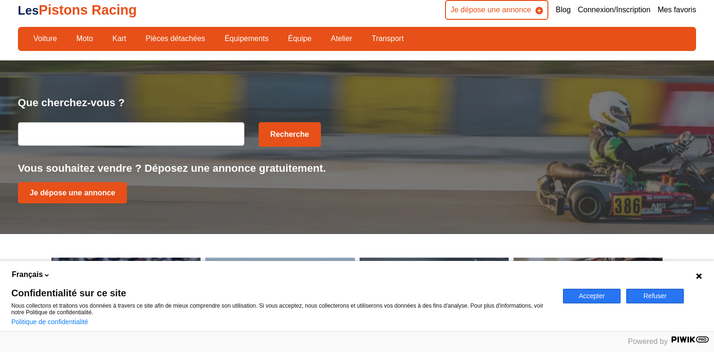 The image size is (714, 352). I want to click on a: Voiture, so click(45, 39).